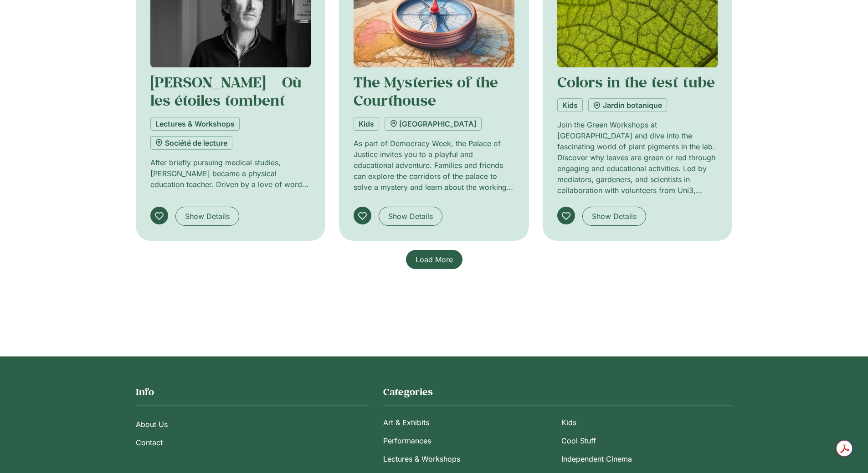 This screenshot has width=868, height=473. What do you see at coordinates (636, 82) in the screenshot?
I see `a: Colors in the test tube` at bounding box center [636, 82].